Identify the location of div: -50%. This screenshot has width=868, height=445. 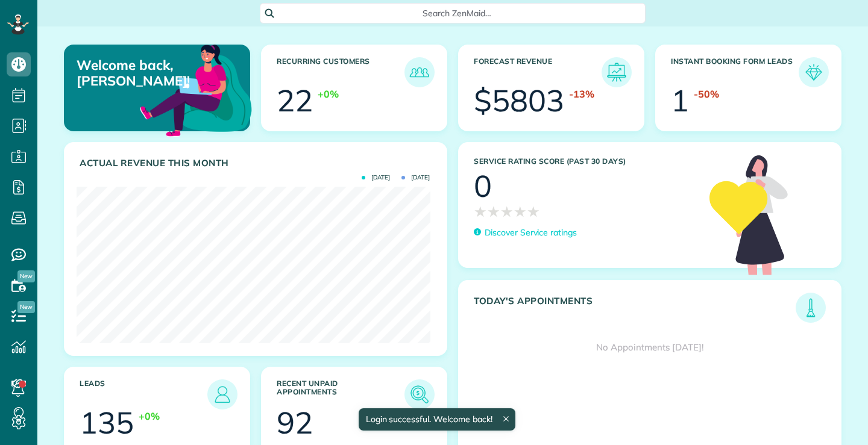
(706, 94).